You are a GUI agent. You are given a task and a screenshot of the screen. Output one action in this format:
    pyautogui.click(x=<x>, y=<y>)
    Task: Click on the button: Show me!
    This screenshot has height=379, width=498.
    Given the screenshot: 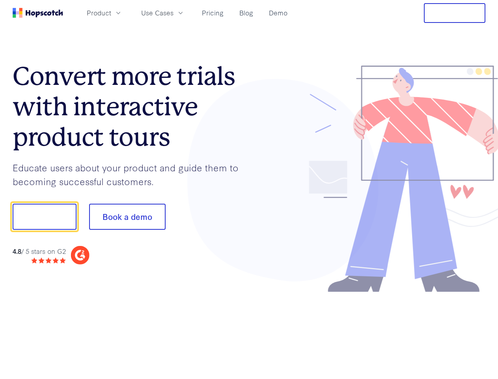 What is the action you would take?
    pyautogui.click(x=45, y=216)
    